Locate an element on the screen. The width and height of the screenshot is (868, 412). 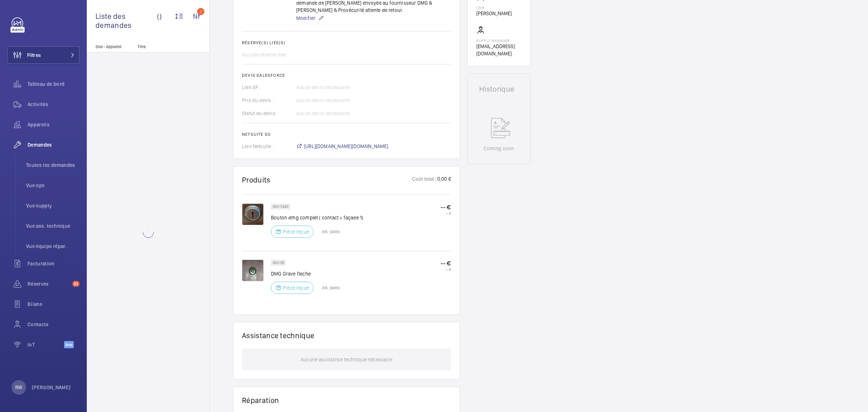
span: IoT is located at coordinates (46, 345).